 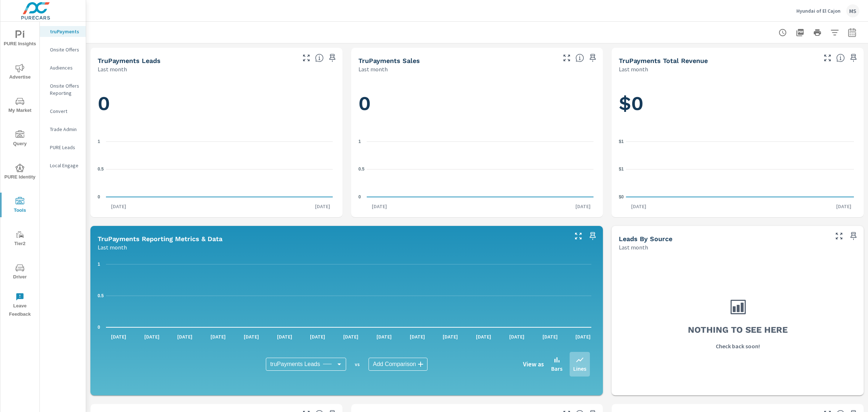 What do you see at coordinates (663, 61) in the screenshot?
I see `h5: truPayments Total Revenue` at bounding box center [663, 61].